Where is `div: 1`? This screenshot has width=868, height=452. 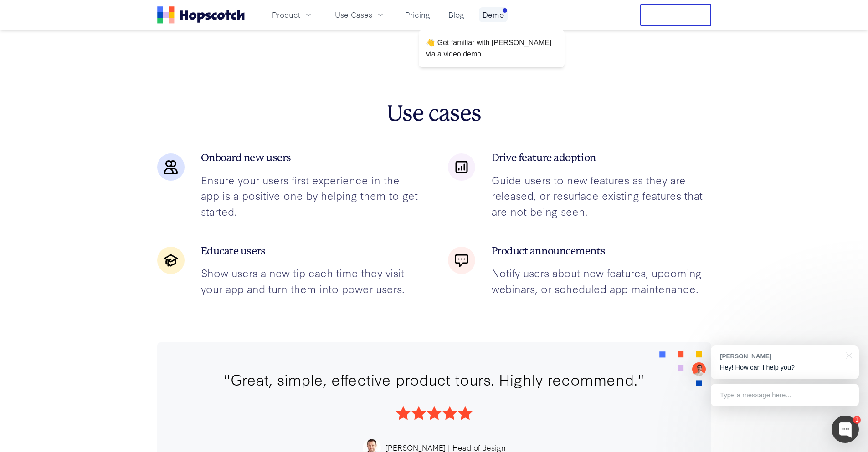
div: 1 is located at coordinates (857, 420).